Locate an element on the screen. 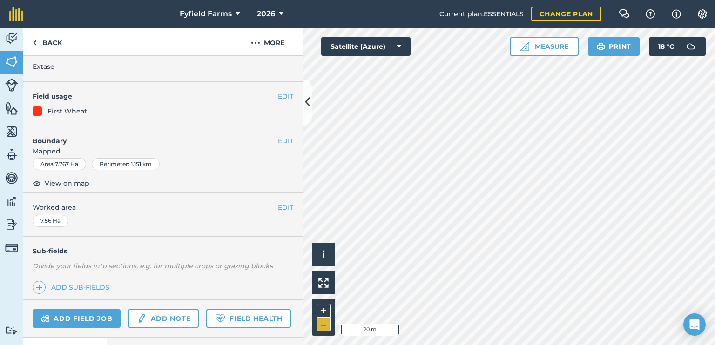  span: 18 ° C is located at coordinates (666, 47).